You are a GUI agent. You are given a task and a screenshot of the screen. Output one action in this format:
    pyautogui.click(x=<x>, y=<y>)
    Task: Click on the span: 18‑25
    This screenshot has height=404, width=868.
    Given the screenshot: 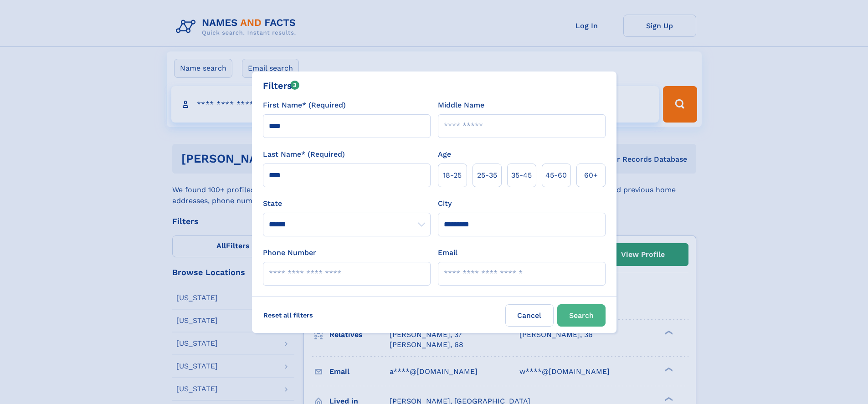 What is the action you would take?
    pyautogui.click(x=452, y=176)
    